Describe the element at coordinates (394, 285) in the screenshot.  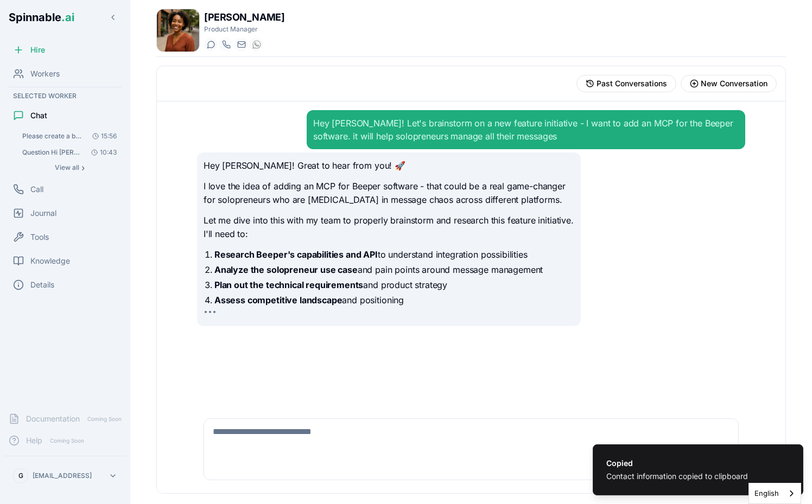
I see `li: and product strategy` at that location.